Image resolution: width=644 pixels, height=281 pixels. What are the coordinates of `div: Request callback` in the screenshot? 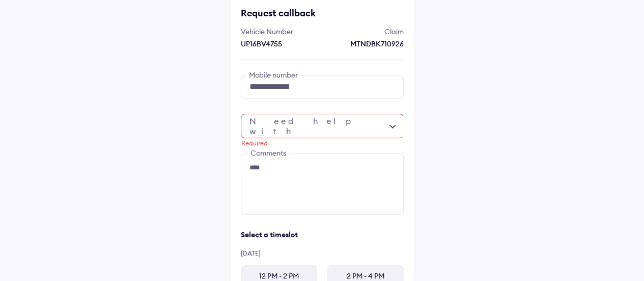 It's located at (322, 13).